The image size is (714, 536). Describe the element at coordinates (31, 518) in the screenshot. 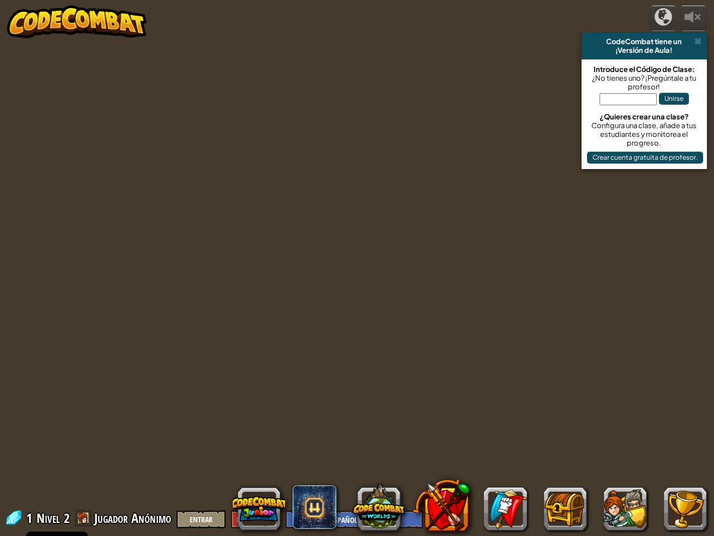

I see `span: 1` at that location.